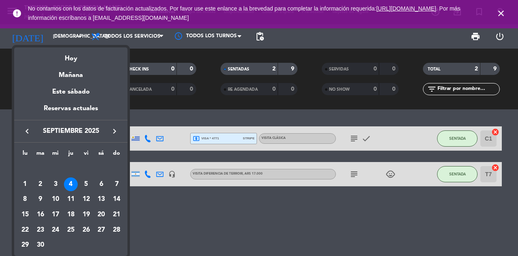  I want to click on div: 20, so click(101, 215).